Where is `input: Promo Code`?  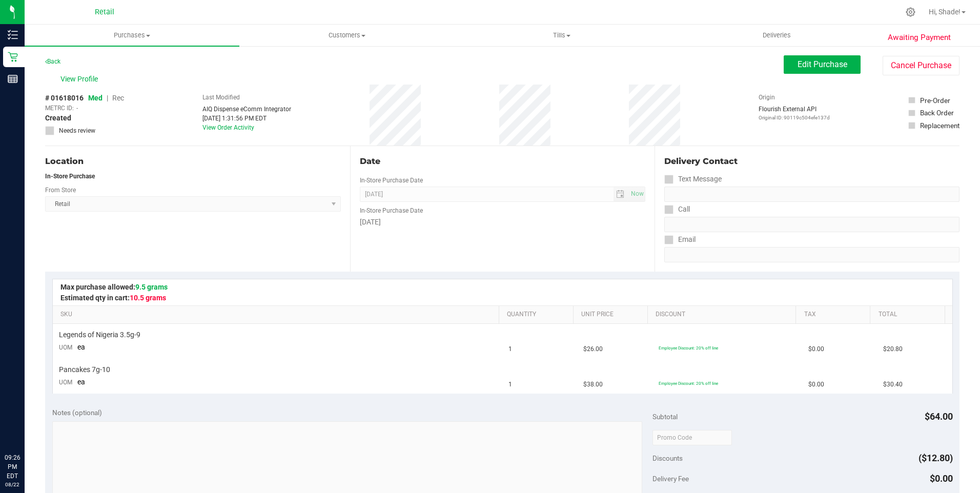
input: Promo Code is located at coordinates (692, 438).